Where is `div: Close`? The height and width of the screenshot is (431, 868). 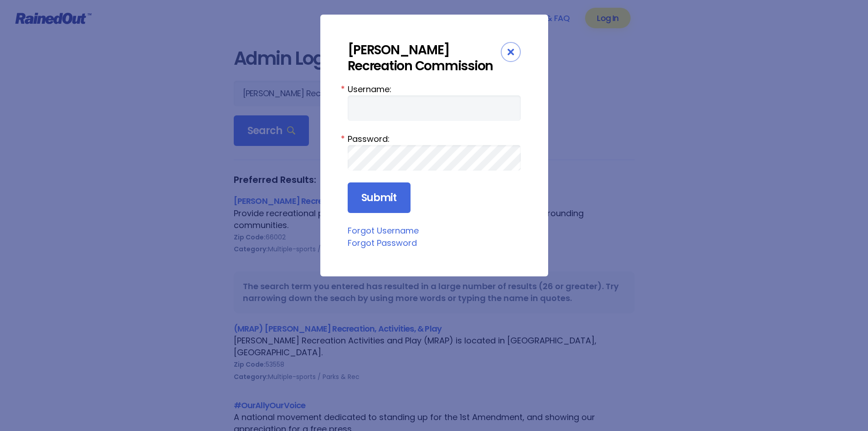 div: Close is located at coordinates (510, 52).